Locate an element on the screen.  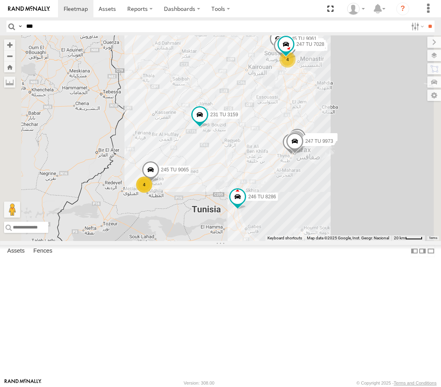
div: Nejah Benkhalifa is located at coordinates (356, 9).